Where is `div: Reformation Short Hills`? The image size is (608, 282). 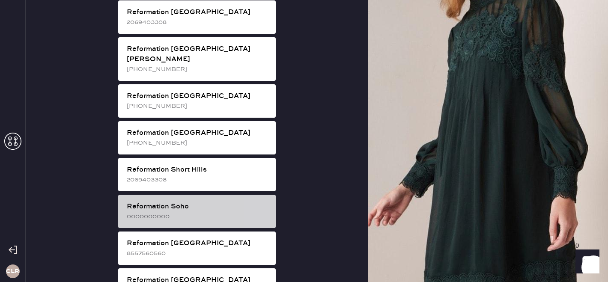 div: Reformation Short Hills is located at coordinates (198, 170).